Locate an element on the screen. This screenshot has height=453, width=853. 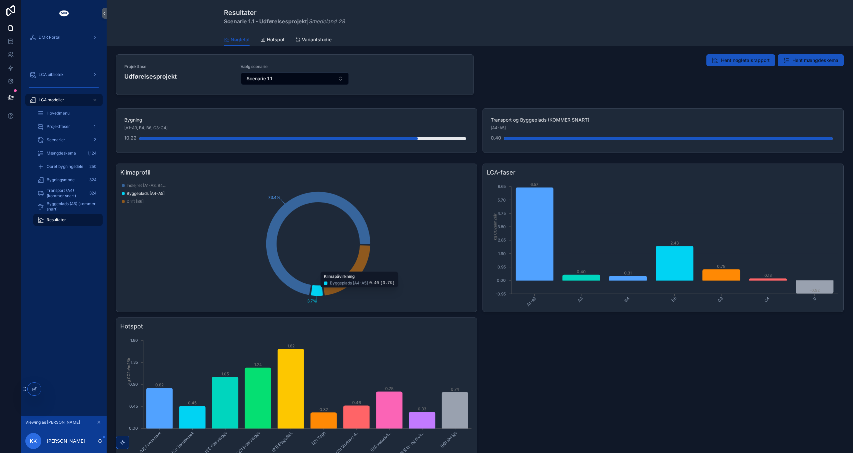
tspan: B6 is located at coordinates (674, 299).